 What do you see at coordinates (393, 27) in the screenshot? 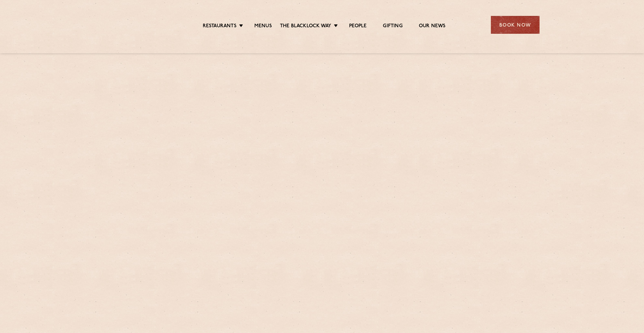
I see `a: Gifting` at bounding box center [393, 27].